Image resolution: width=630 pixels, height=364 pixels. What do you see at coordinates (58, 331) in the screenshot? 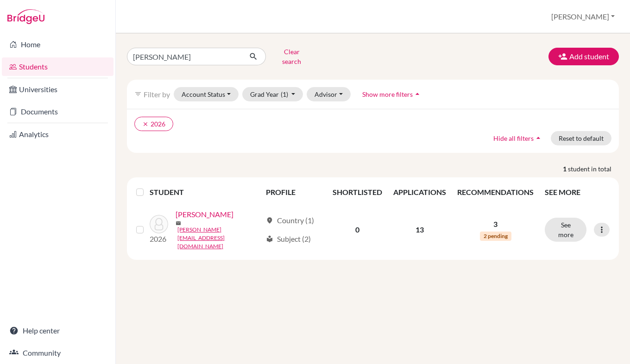
I see `a: Help center` at bounding box center [58, 331].